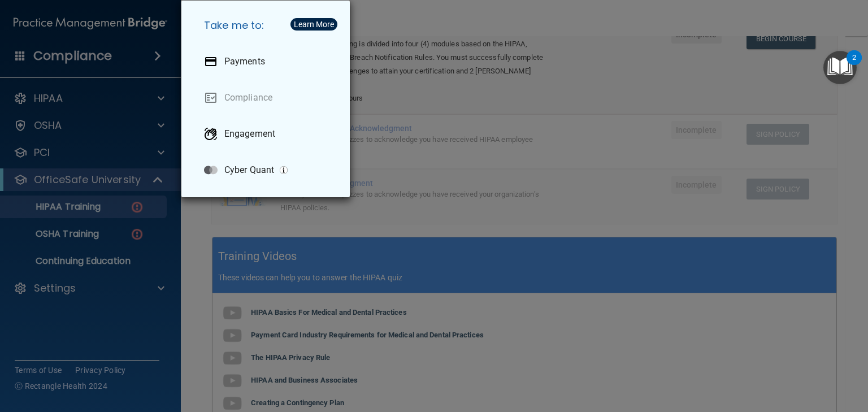  What do you see at coordinates (268, 62) in the screenshot?
I see `a: Payments` at bounding box center [268, 62].